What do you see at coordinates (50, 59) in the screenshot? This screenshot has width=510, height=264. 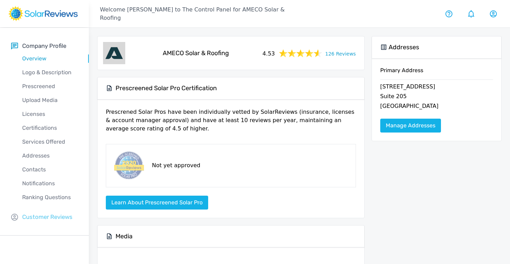 I see `p: Overview` at bounding box center [50, 59].